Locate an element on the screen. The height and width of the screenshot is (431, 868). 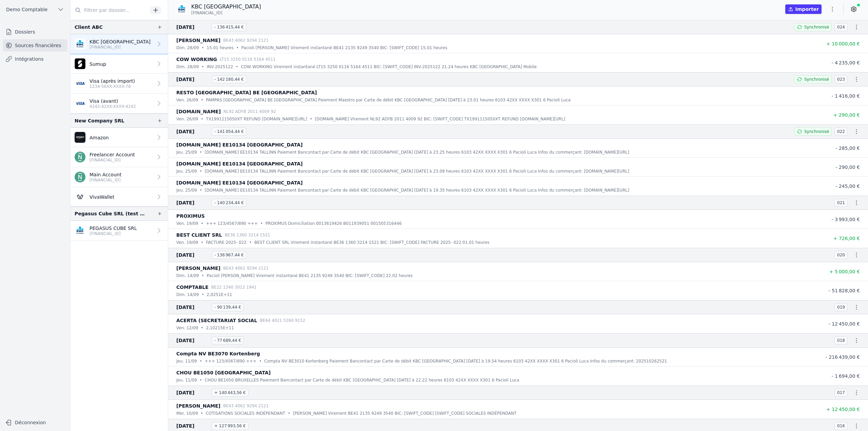
p: ven. 19/09 is located at coordinates (187, 224).